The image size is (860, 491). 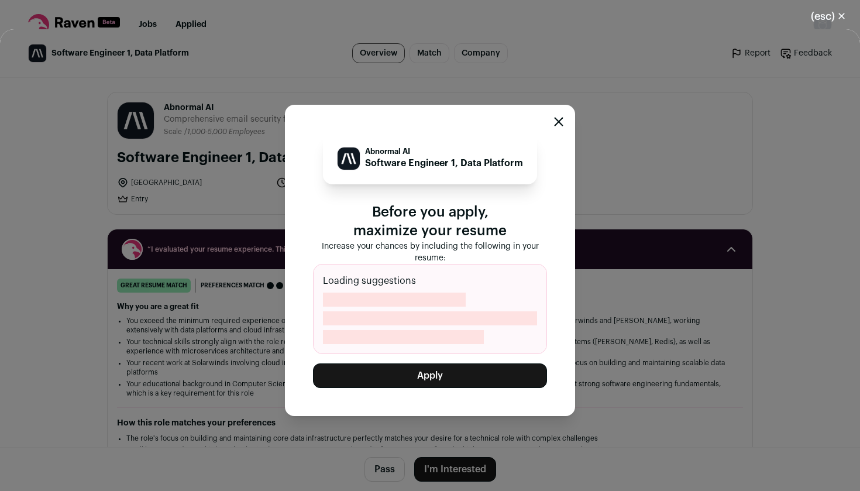 I want to click on div: Loading suggestions, so click(x=430, y=309).